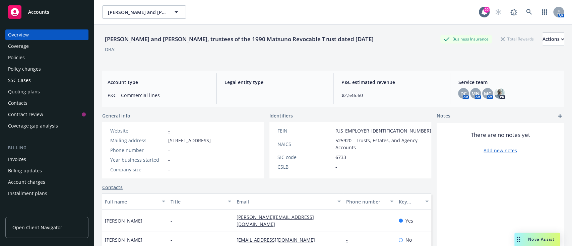  I want to click on a: Start snowing, so click(498, 12).